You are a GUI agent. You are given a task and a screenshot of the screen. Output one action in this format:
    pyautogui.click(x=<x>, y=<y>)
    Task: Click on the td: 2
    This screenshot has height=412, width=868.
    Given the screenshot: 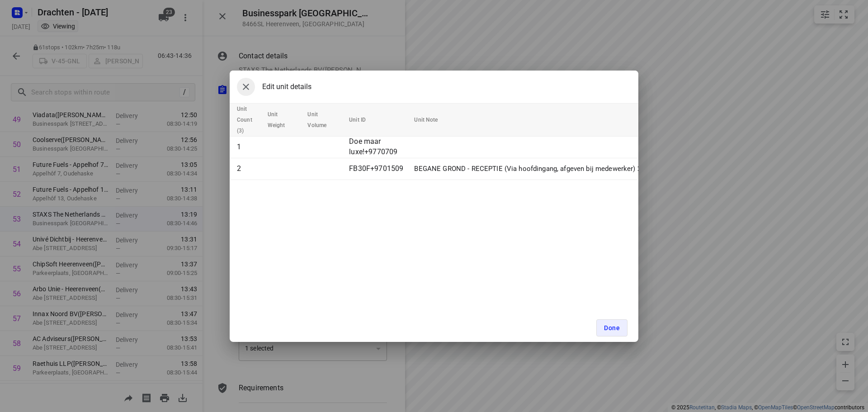 What is the action you would take?
    pyautogui.click(x=247, y=169)
    